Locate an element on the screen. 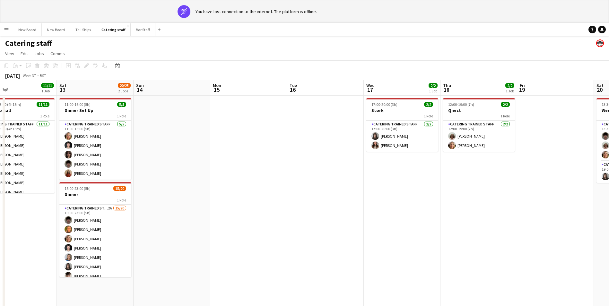 The height and width of the screenshot is (306, 609). a: Edit is located at coordinates (24, 54).